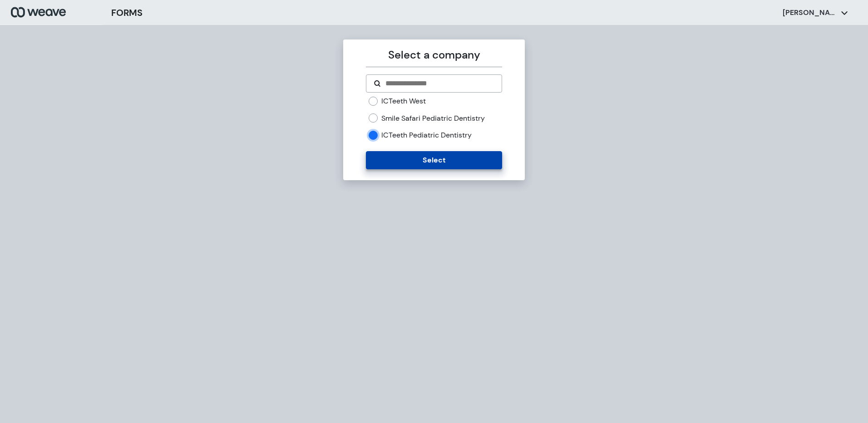  Describe the element at coordinates (433, 160) in the screenshot. I see `button: Select` at that location.